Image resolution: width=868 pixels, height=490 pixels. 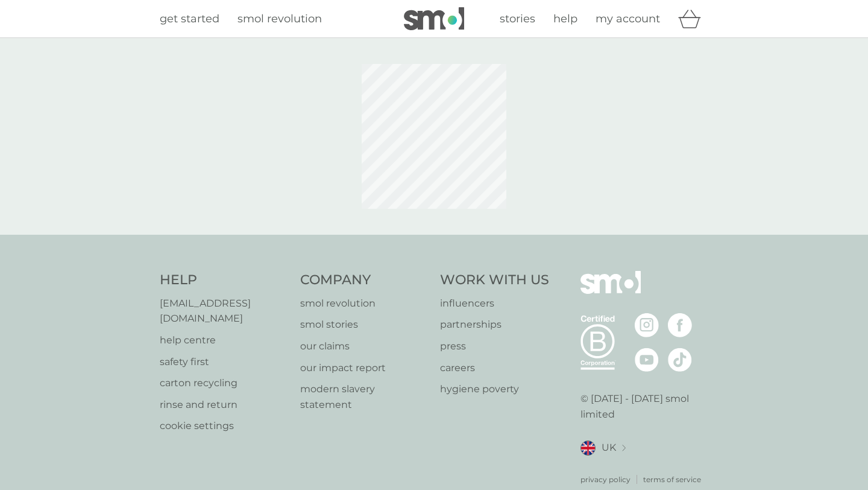 I want to click on a: hygiene poverty, so click(x=495, y=389).